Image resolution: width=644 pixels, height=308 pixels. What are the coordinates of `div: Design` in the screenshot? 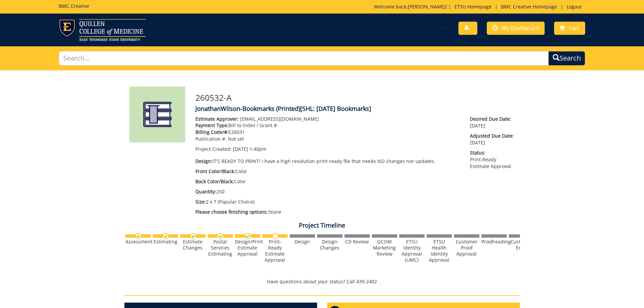 It's located at (302, 242).